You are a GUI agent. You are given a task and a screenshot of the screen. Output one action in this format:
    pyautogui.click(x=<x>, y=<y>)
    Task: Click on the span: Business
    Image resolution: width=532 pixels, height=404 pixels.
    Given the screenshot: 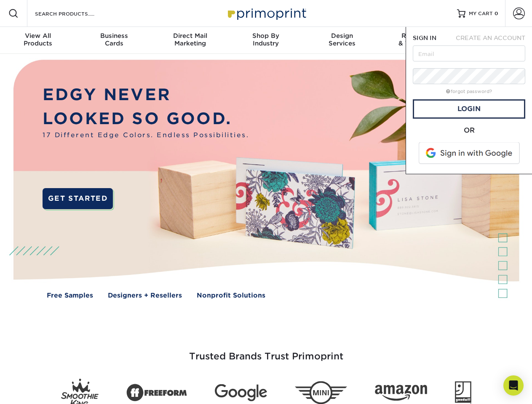 What is the action you would take?
    pyautogui.click(x=114, y=35)
    